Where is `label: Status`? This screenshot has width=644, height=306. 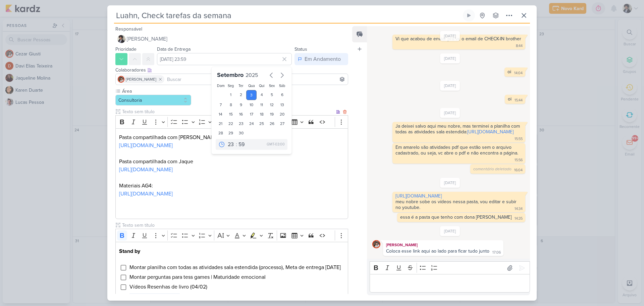
label: Status is located at coordinates (301, 49).